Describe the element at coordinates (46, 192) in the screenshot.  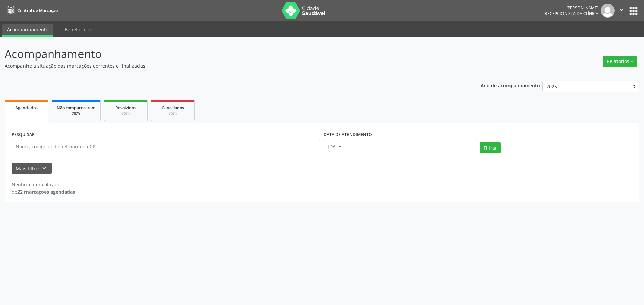
I see `strong: 22 marcações agendadas` at that location.